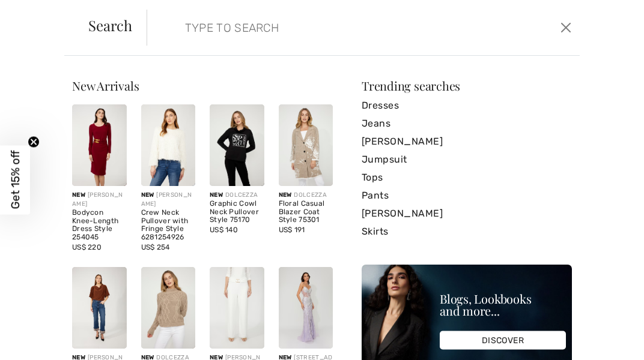  What do you see at coordinates (34, 143) in the screenshot?
I see `button: Close teaser` at bounding box center [34, 143].